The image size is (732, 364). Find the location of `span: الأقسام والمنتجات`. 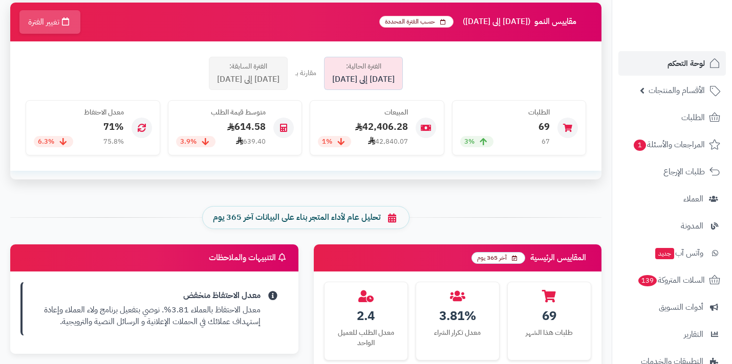

span: الأقسام والمنتجات is located at coordinates (676, 91).